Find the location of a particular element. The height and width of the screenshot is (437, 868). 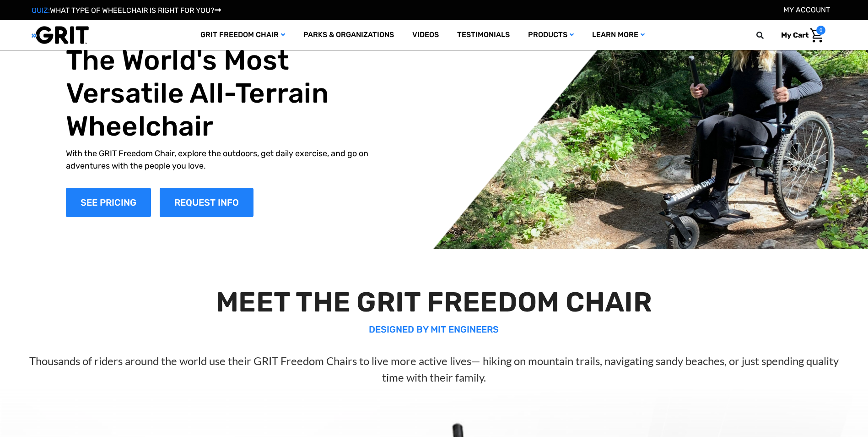

a: Testimonials is located at coordinates (483, 35).